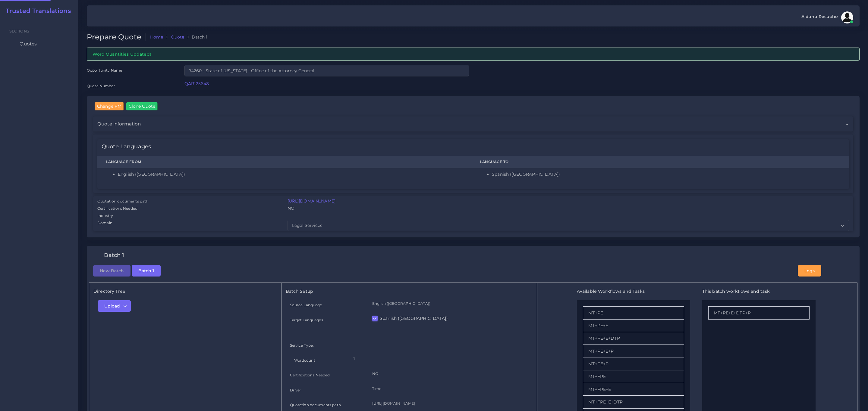  I want to click on button: New Batch, so click(111, 271).